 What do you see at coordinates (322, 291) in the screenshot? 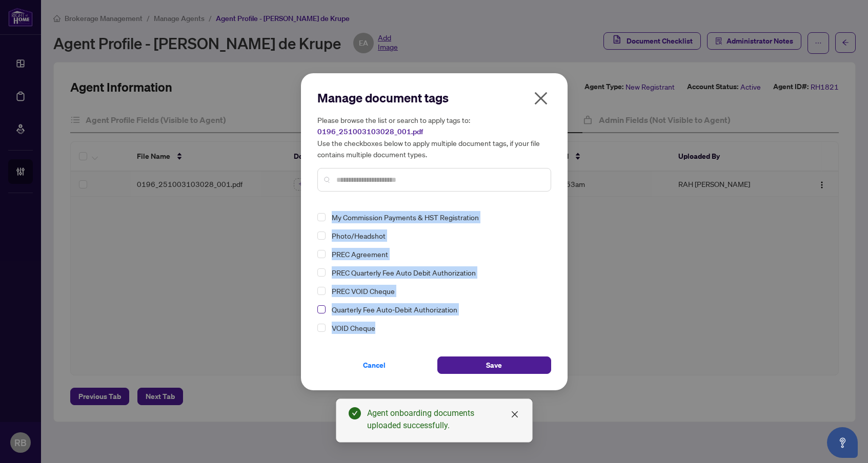
I see `span: Select PREC VOID Cheque` at bounding box center [322, 291].